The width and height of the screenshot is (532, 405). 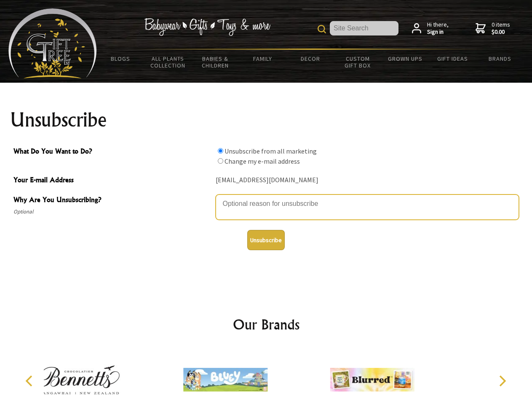 What do you see at coordinates (501, 32) in the screenshot?
I see `strong: $0.00` at bounding box center [501, 32].